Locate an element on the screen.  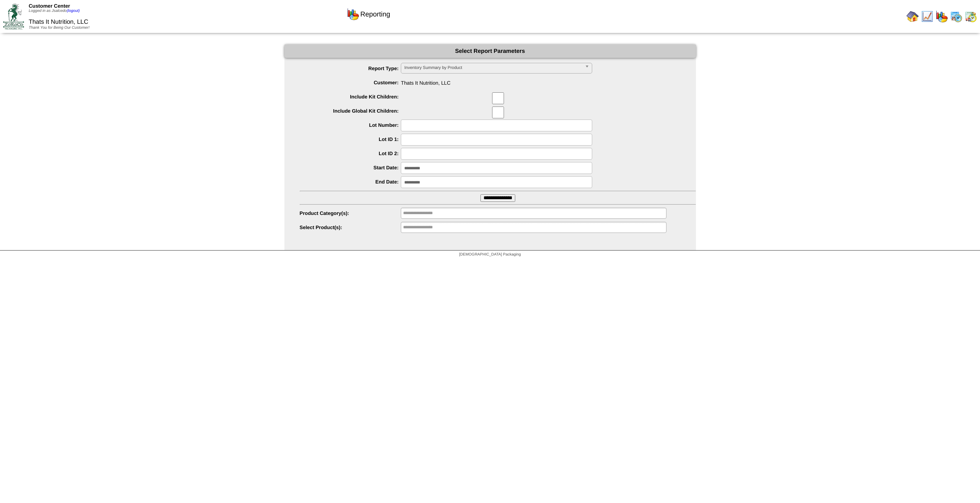
label: Start Date: is located at coordinates (350, 167).